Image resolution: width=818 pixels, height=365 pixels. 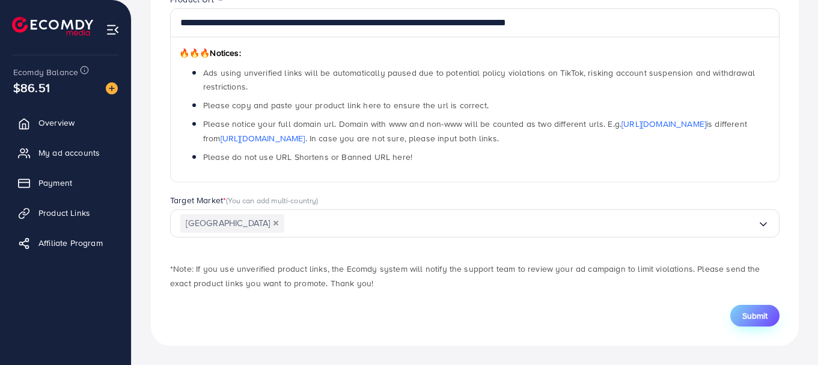 I want to click on img: image, so click(x=112, y=88).